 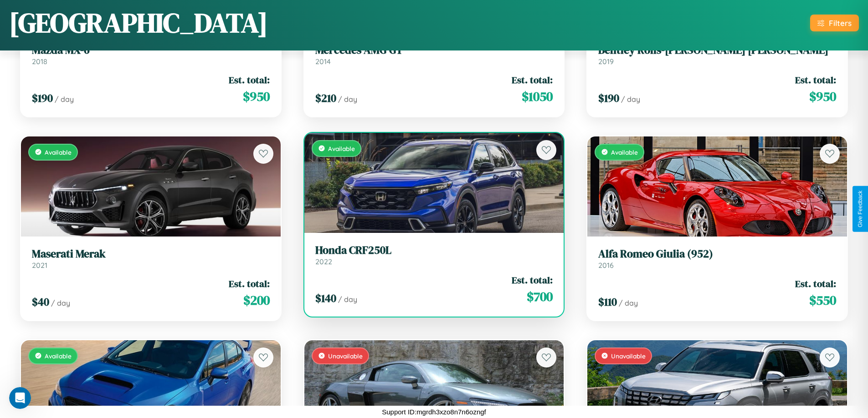 What do you see at coordinates (717, 259) in the screenshot?
I see `a: Alfa Romeo Giulia (952)2016` at bounding box center [717, 259].